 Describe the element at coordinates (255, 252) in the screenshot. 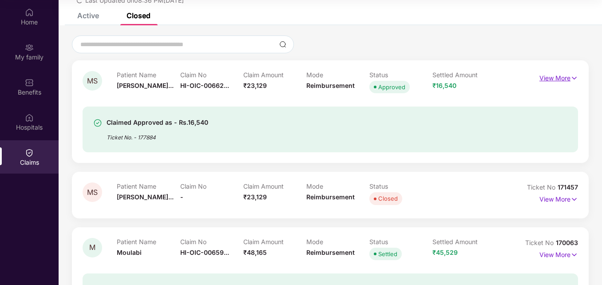

I see `span: ₹48,165` at that location.